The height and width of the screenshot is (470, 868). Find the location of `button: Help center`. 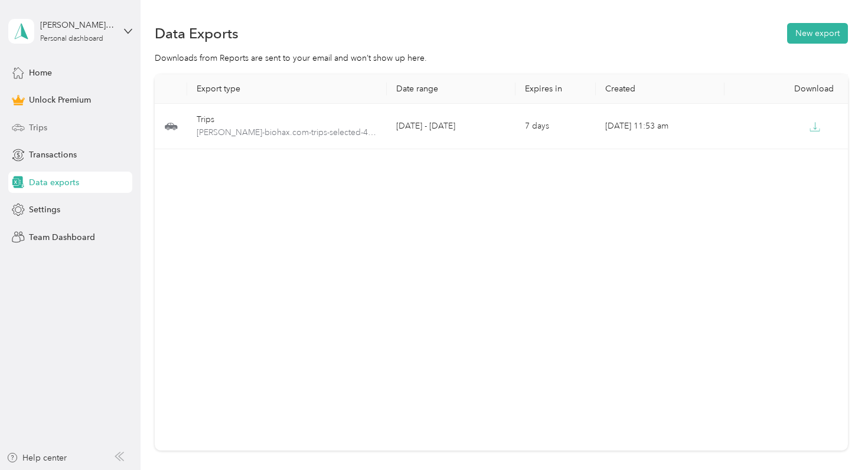

button: Help center is located at coordinates (37, 458).